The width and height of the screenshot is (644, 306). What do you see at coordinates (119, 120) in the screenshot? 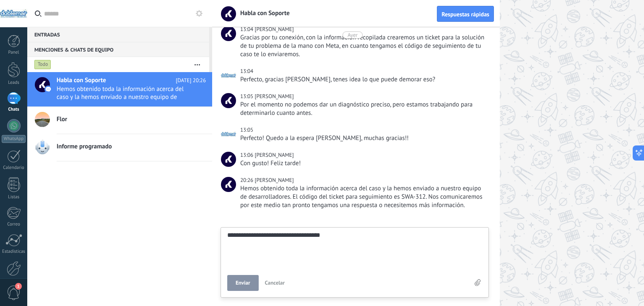
I see `a: Flor` at bounding box center [119, 120].